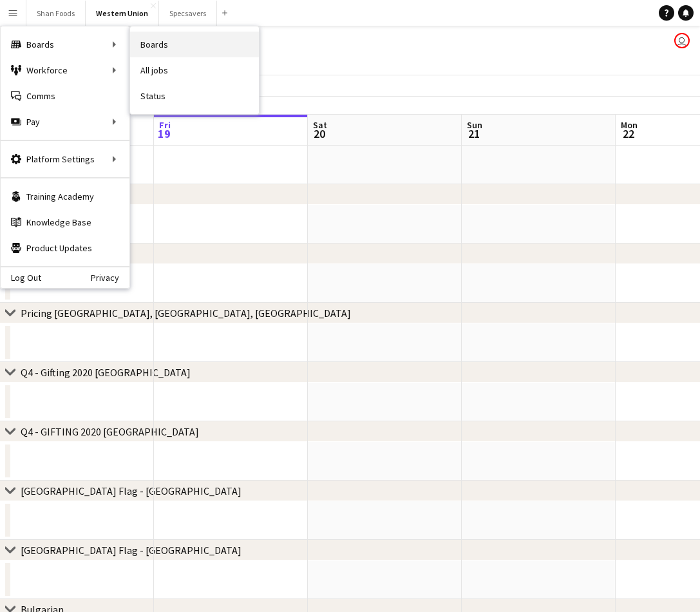 This screenshot has height=612, width=700. What do you see at coordinates (65, 222) in the screenshot?
I see `a: Knowledge Base` at bounding box center [65, 222].